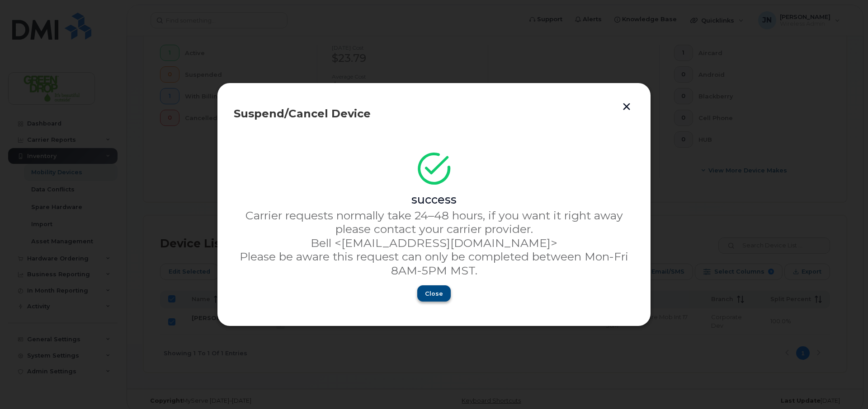 Image resolution: width=868 pixels, height=409 pixels. Describe the element at coordinates (434, 200) in the screenshot. I see `div: success` at that location.